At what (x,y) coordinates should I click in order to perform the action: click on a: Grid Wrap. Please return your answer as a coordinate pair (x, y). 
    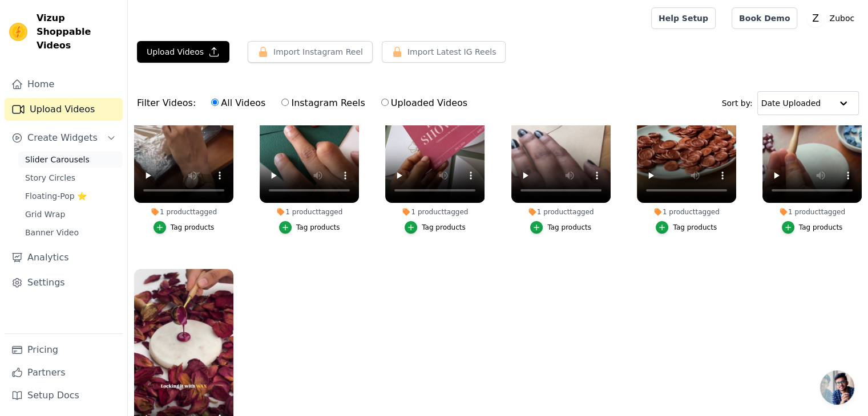
    Looking at the image, I should click on (70, 214).